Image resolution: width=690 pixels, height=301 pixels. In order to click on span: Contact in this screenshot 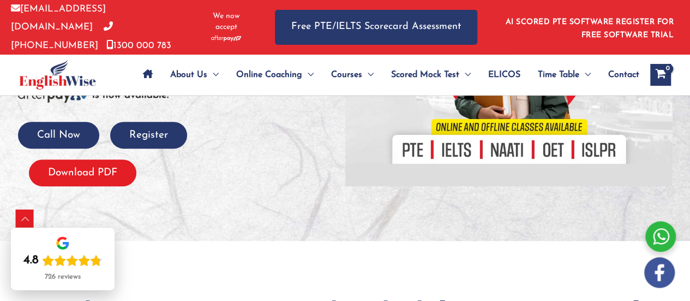, I will do `click(624, 75)`.